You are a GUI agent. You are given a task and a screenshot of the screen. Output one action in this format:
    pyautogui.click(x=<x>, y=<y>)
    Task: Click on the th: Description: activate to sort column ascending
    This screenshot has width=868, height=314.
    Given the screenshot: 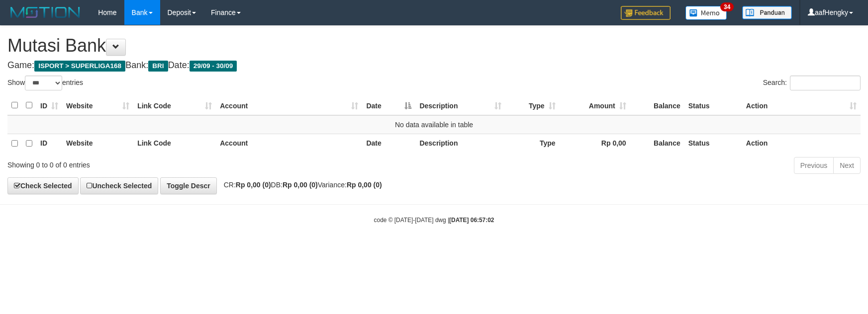 What is the action you would take?
    pyautogui.click(x=460, y=105)
    